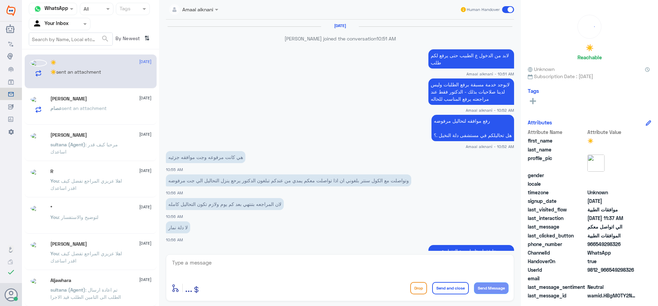  Describe the element at coordinates (557, 149) in the screenshot. I see `span: last_name` at that location.